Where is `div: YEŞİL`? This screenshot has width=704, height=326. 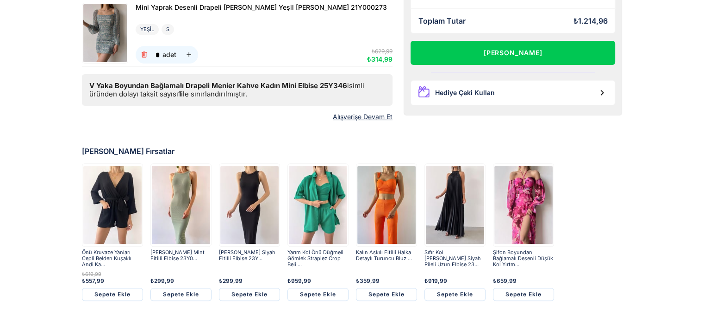 div: YEŞİL is located at coordinates (147, 29).